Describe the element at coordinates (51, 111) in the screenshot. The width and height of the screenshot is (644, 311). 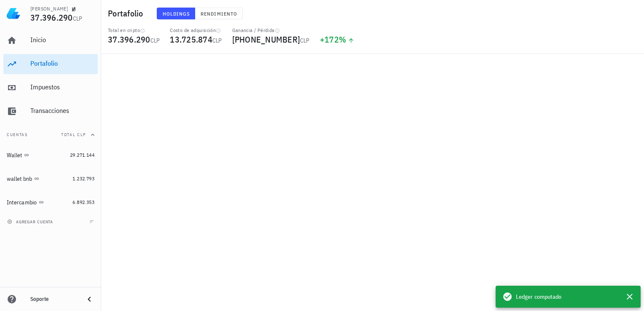
I see `a: Transacciones` at that location.